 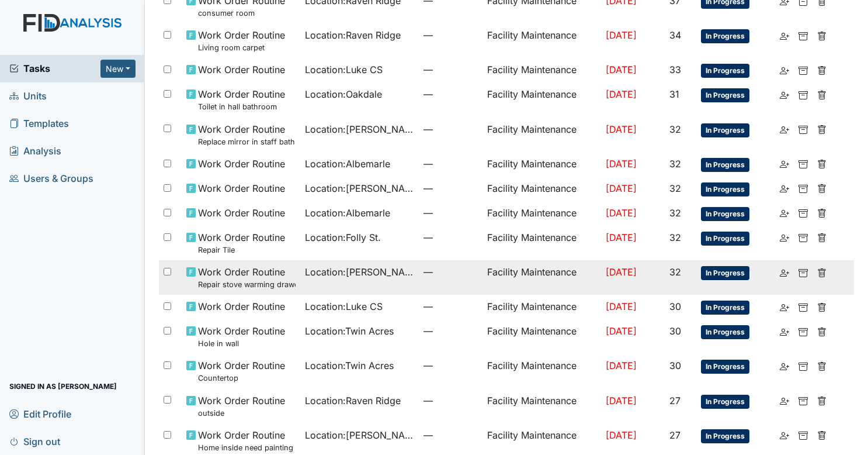 What do you see at coordinates (28, 96) in the screenshot?
I see `span: Units` at bounding box center [28, 96].